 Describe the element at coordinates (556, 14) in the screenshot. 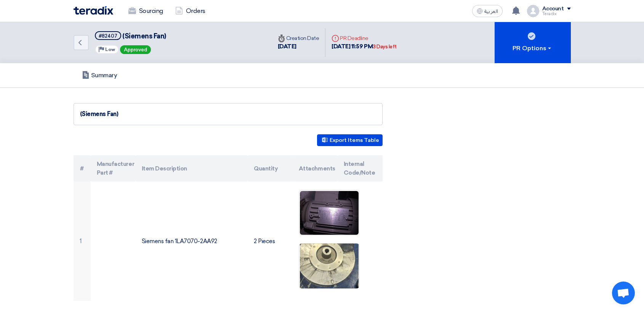

I see `div: Teradix` at that location.